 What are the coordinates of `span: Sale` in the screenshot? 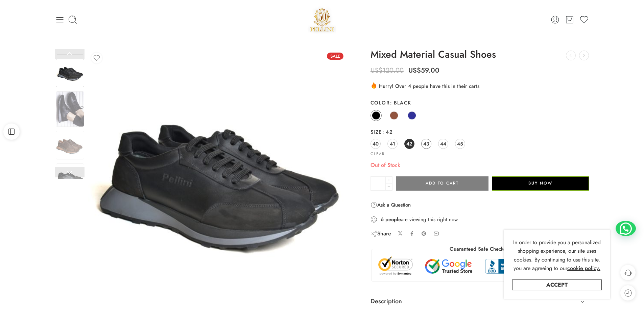 It's located at (335, 56).